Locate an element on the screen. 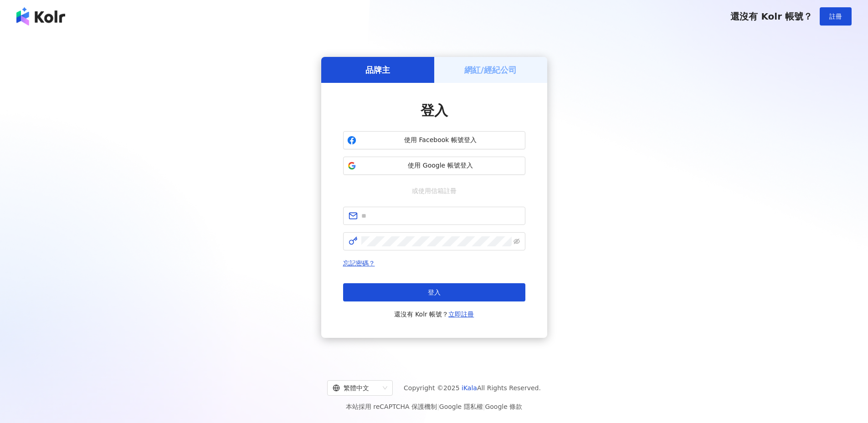  a: 立即註冊 is located at coordinates (461, 315).